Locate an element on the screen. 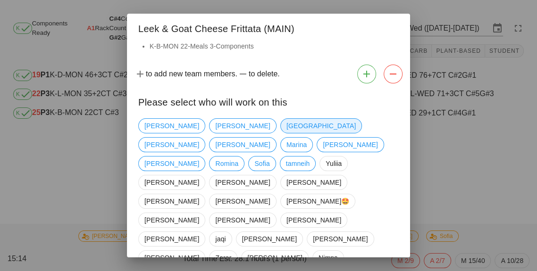  span: Nimna is located at coordinates (328, 258).